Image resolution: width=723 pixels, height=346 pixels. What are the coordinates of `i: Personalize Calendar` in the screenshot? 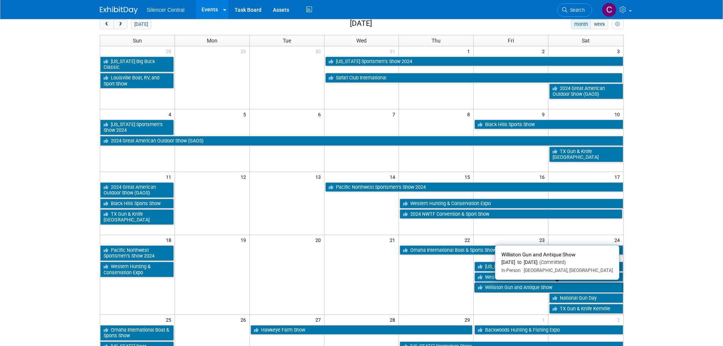 It's located at (617, 24).